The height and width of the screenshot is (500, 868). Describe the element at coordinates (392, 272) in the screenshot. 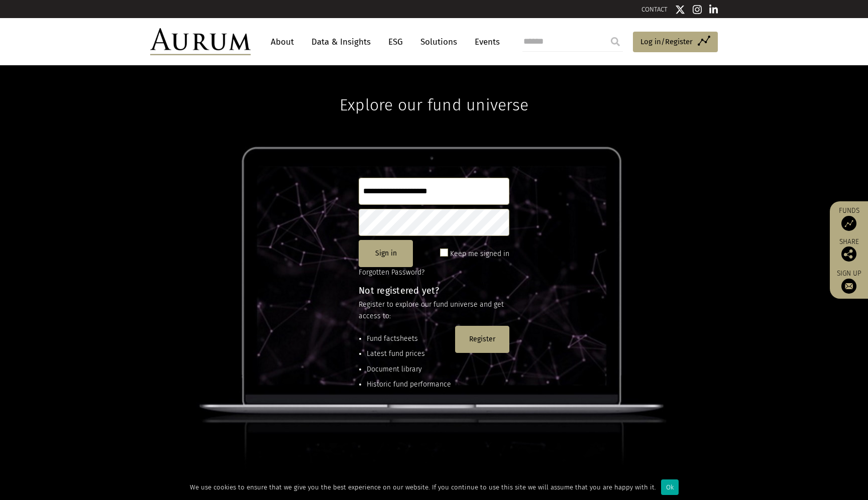

I see `a: Forgotten Password?` at that location.